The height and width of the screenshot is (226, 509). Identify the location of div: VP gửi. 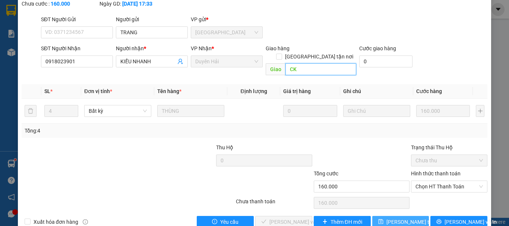
(227, 19).